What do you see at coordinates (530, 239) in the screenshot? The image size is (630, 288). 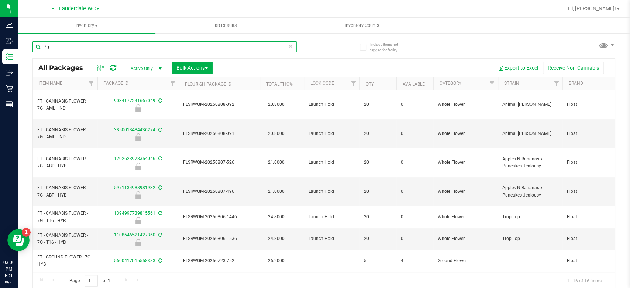 I see `span: Trop Top` at bounding box center [530, 239].